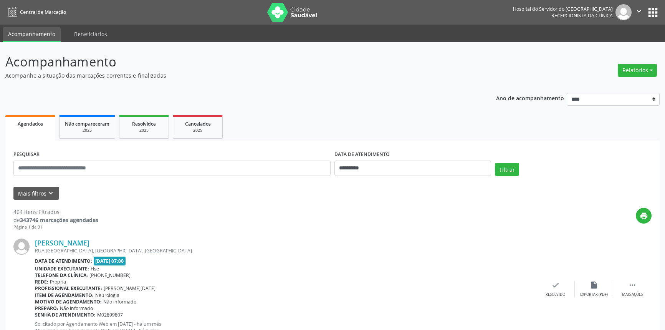 This screenshot has height=330, width=665. I want to click on span: M02899807, so click(110, 314).